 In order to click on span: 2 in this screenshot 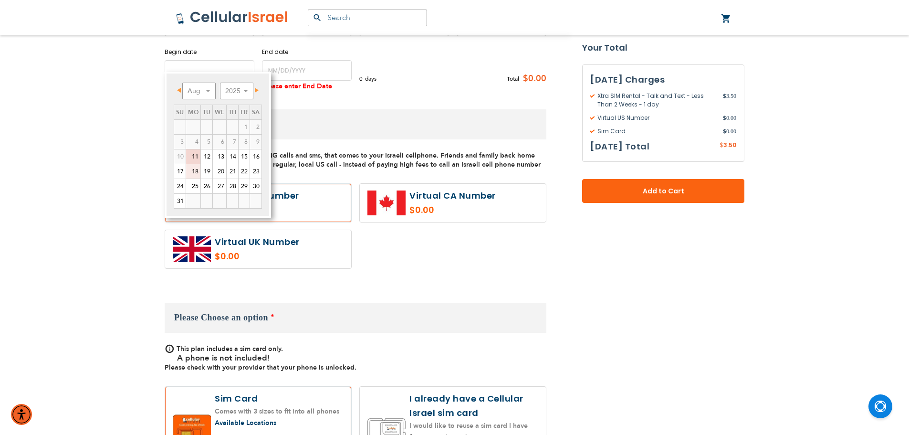, I will do `click(256, 127)`.